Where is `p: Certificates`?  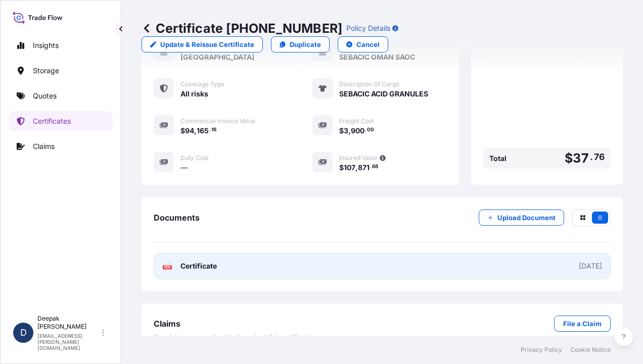
p: Certificates is located at coordinates (52, 121).